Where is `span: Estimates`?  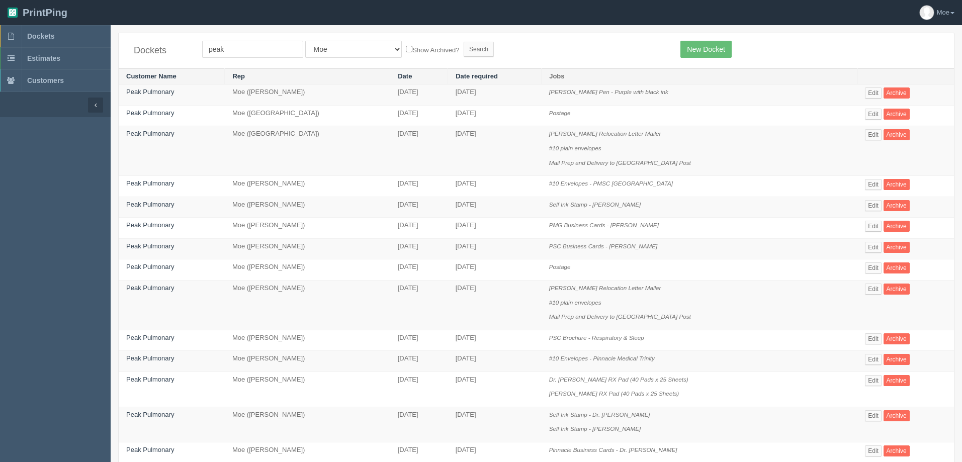
span: Estimates is located at coordinates (44, 58).